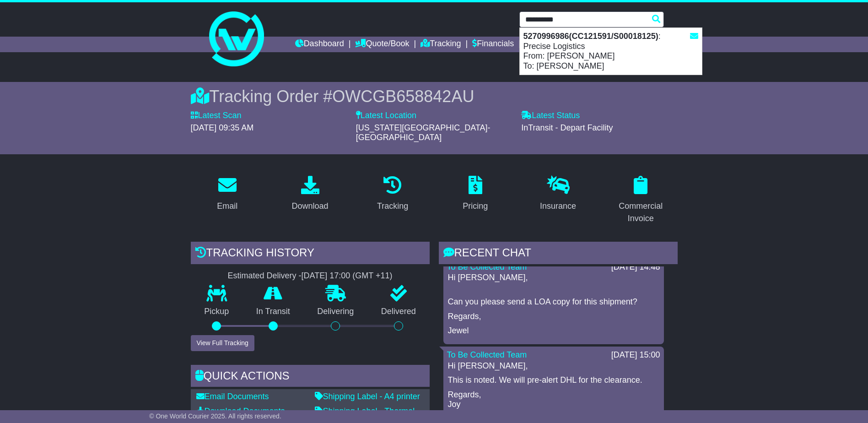  What do you see at coordinates (640, 200) in the screenshot?
I see `a: Commercial Invoice` at bounding box center [640, 200].